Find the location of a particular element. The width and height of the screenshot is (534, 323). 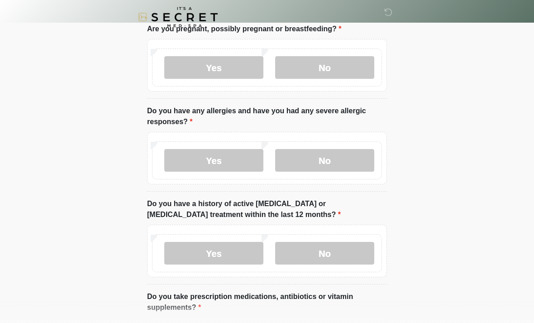

img: It's A Secret Med Spa Logo is located at coordinates (178, 17).